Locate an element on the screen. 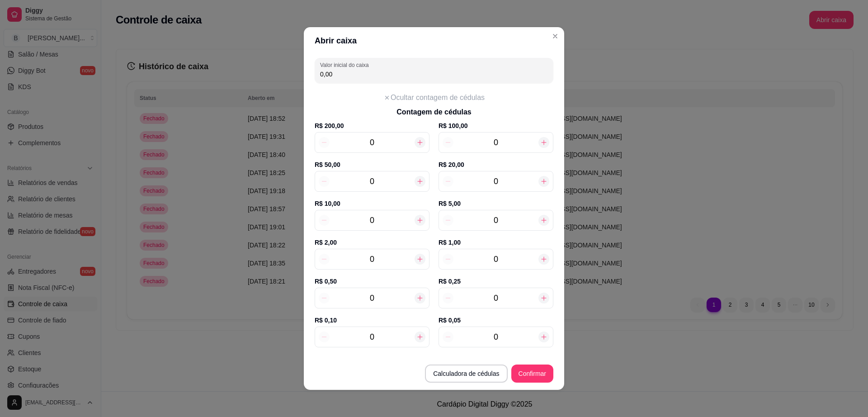 This screenshot has width=868, height=417. header: Abrir caixa is located at coordinates (434, 41).